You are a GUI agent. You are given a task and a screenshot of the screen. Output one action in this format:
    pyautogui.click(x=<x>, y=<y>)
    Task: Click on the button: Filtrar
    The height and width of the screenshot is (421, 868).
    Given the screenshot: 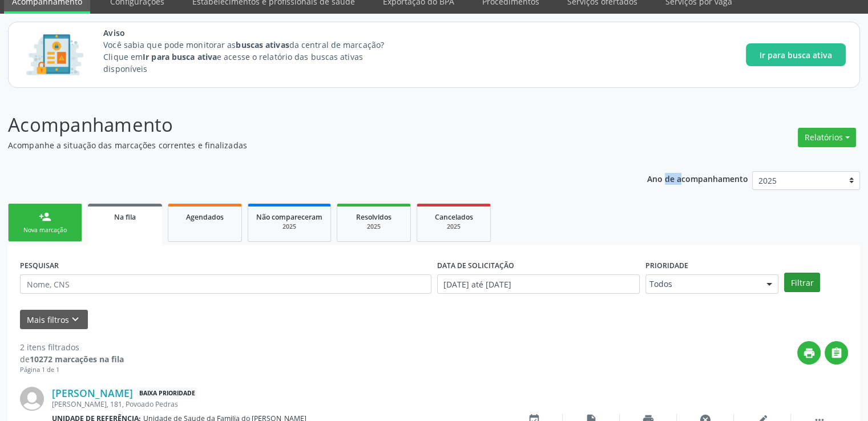 What is the action you would take?
    pyautogui.click(x=802, y=282)
    